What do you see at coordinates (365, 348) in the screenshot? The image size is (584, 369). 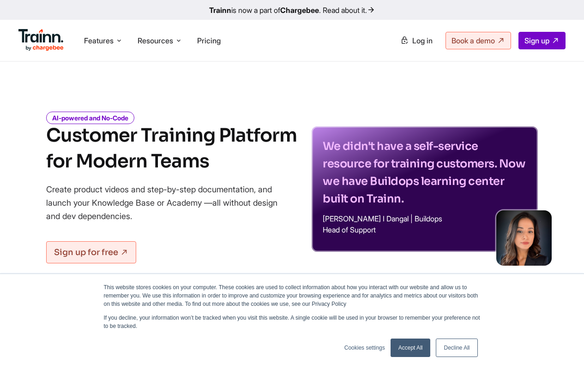 I see `a: Cookies settings` at bounding box center [365, 348].